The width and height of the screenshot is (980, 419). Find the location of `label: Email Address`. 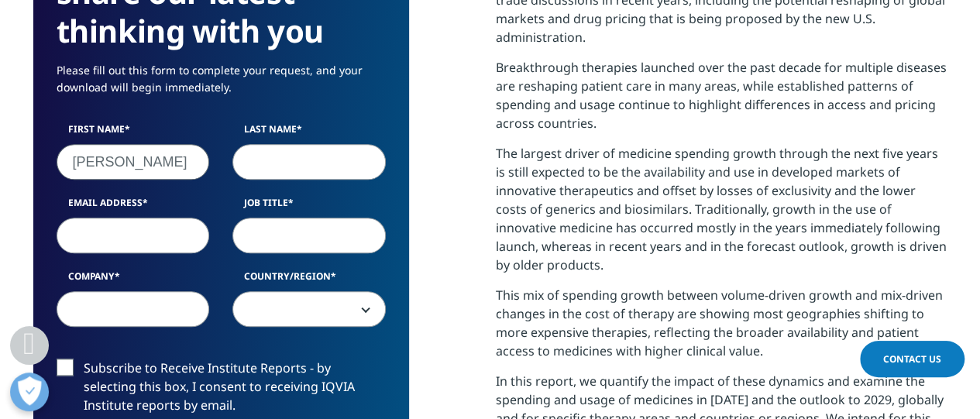

label: Email Address is located at coordinates (133, 206).